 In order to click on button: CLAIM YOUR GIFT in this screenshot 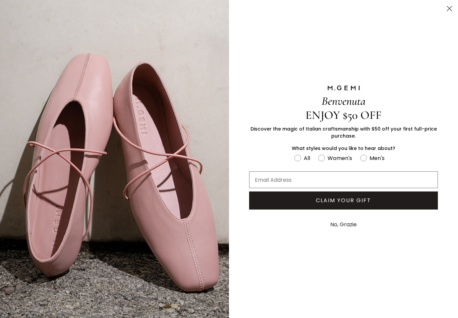, I will do `click(343, 201)`.